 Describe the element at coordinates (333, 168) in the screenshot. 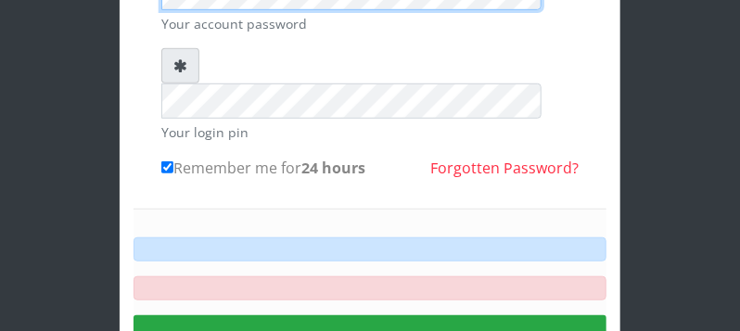

I see `b: 24 hours` at that location.